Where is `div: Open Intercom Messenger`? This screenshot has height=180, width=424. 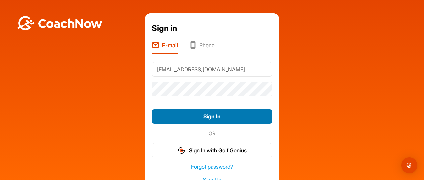
div: Open Intercom Messenger is located at coordinates (409, 165).